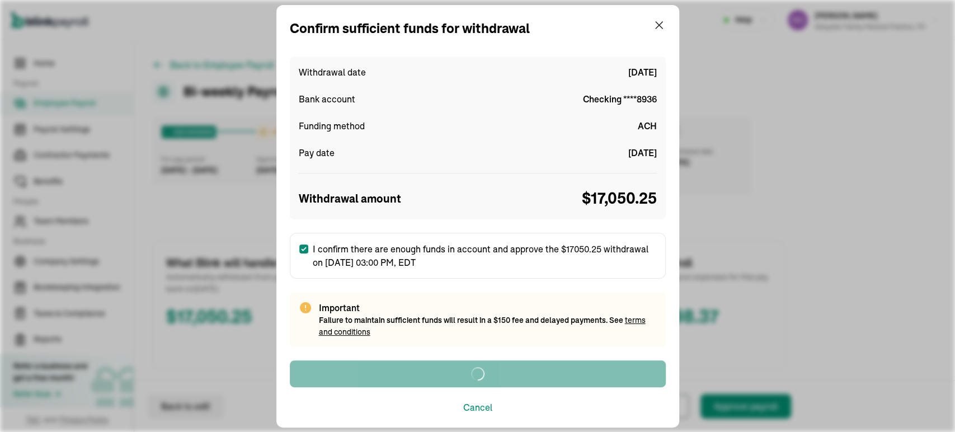 The height and width of the screenshot is (432, 955). What do you see at coordinates (409, 29) in the screenshot?
I see `div: Confirm sufficient funds for withdrawal` at bounding box center [409, 29].